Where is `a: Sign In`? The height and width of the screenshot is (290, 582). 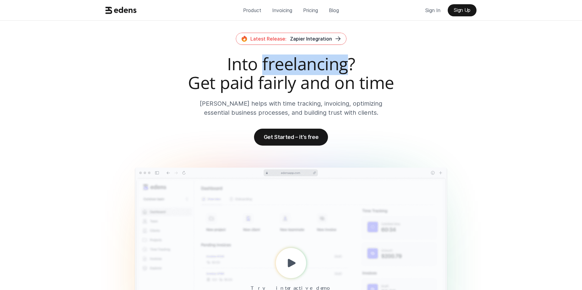 a: Sign In is located at coordinates (433, 10).